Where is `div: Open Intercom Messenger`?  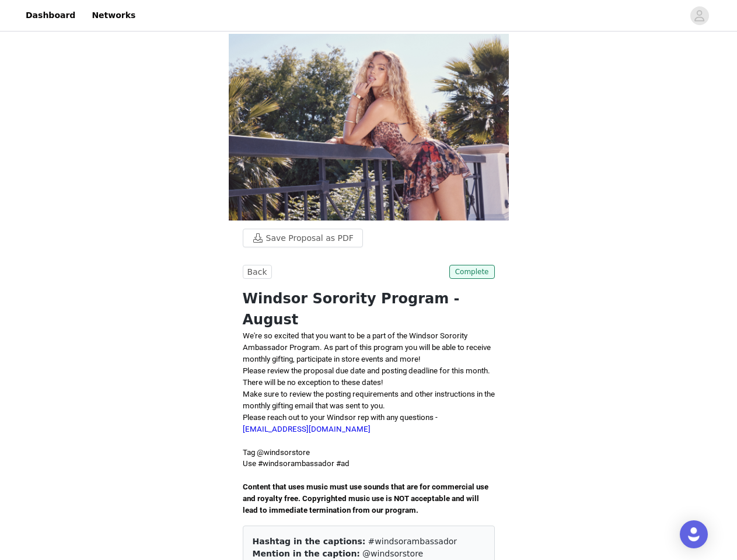 div: Open Intercom Messenger is located at coordinates (694, 535).